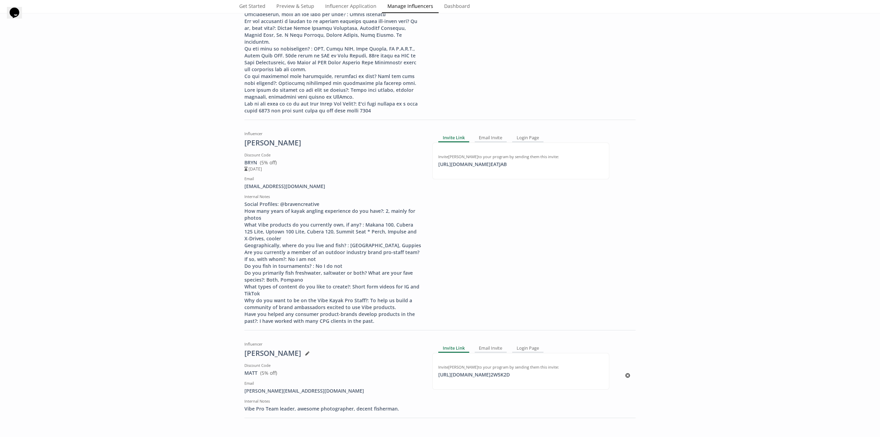 The width and height of the screenshot is (880, 437). I want to click on div: Vibe Pro Team leader, awesome photographer, decent fisherman., so click(333, 409).